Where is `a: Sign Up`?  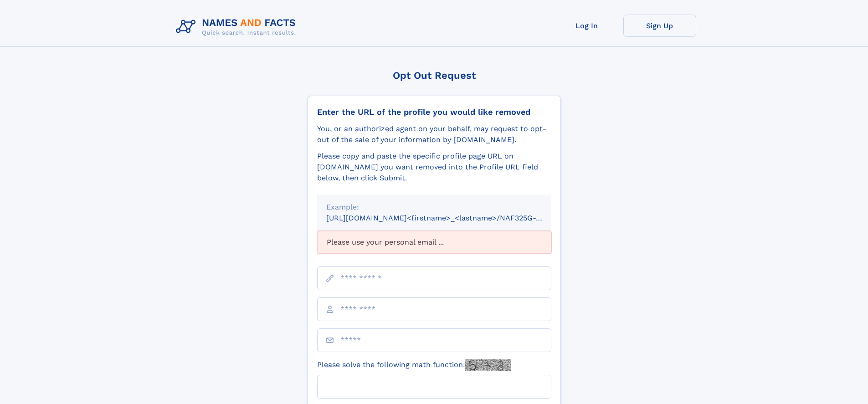 a: Sign Up is located at coordinates (660, 26).